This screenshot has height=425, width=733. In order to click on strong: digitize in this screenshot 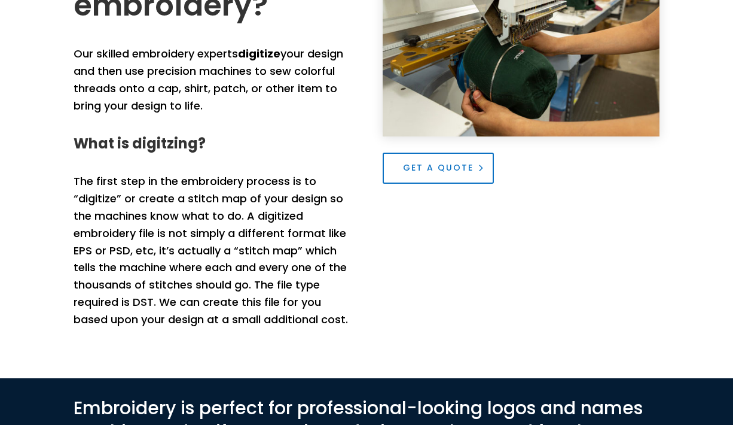, I will do `click(259, 53)`.